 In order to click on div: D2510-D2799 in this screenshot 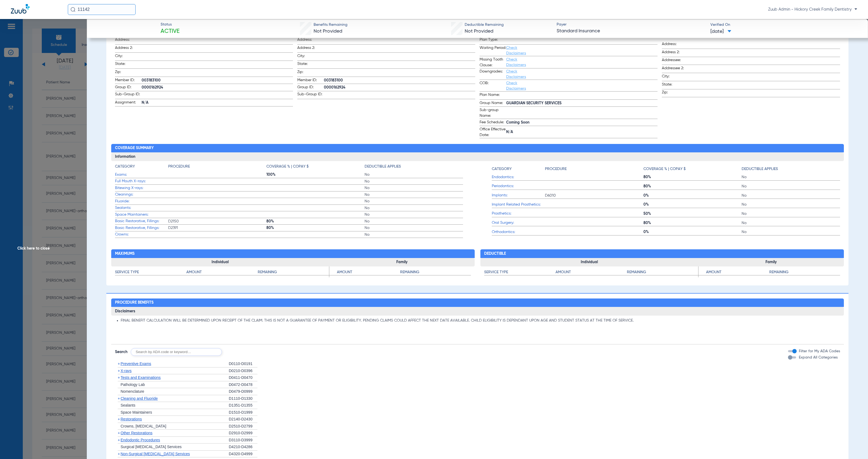, I will do `click(243, 426)`.